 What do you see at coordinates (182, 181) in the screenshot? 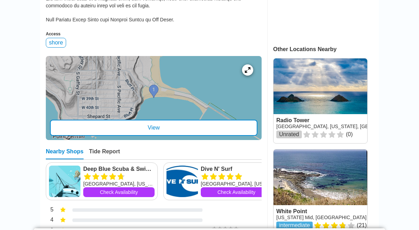
I see `img: Dive N' Surf` at bounding box center [182, 181].